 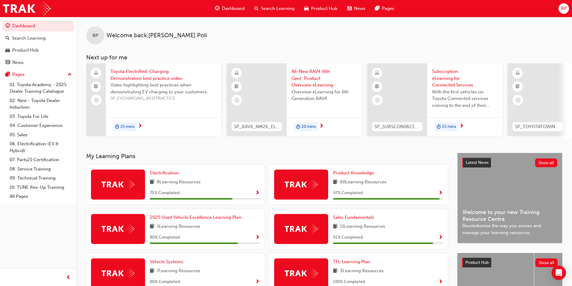 I want to click on span: News, so click(x=360, y=8).